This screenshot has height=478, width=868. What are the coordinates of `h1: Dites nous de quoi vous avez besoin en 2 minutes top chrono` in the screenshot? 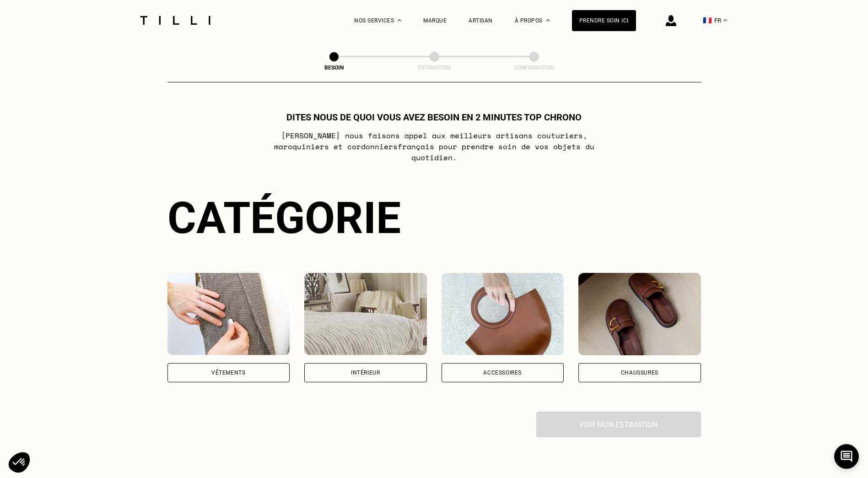 It's located at (434, 117).